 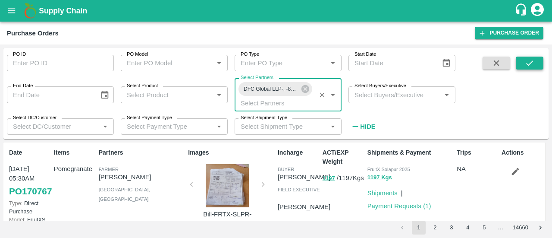 I want to click on p: Date, so click(x=30, y=152).